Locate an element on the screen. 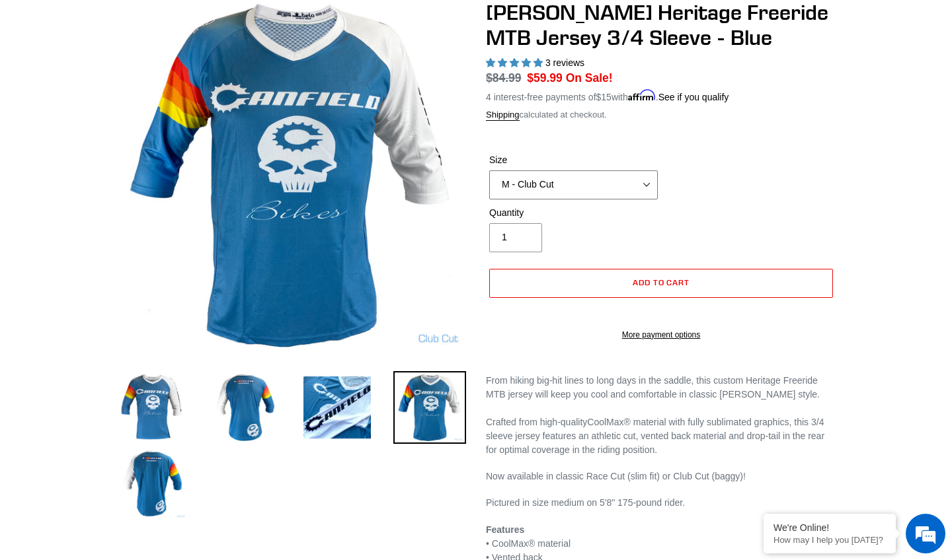 This screenshot has width=952, height=560. a: More payment options is located at coordinates (661, 335).